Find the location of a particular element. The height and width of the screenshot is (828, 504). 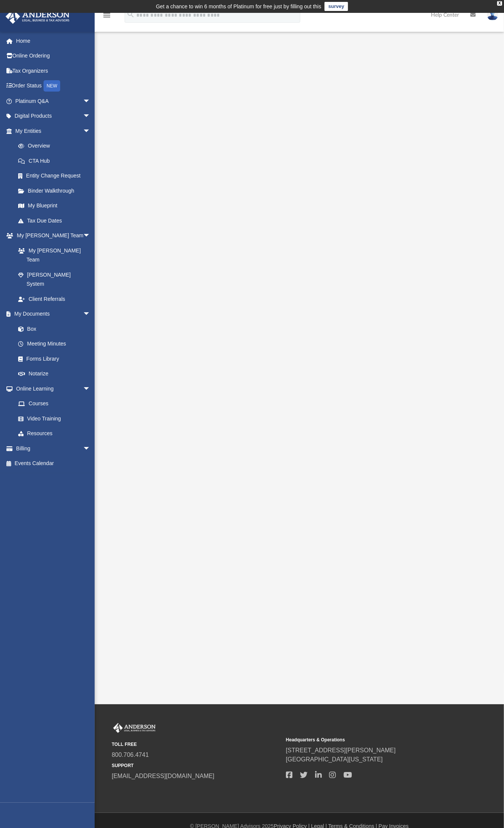

a: Billingarrow_drop_down is located at coordinates (53, 448).